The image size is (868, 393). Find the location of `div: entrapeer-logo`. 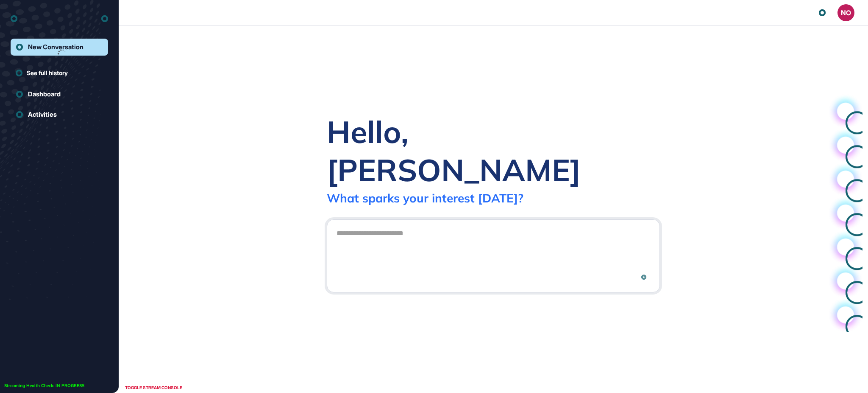

div: entrapeer-logo is located at coordinates (14, 19).